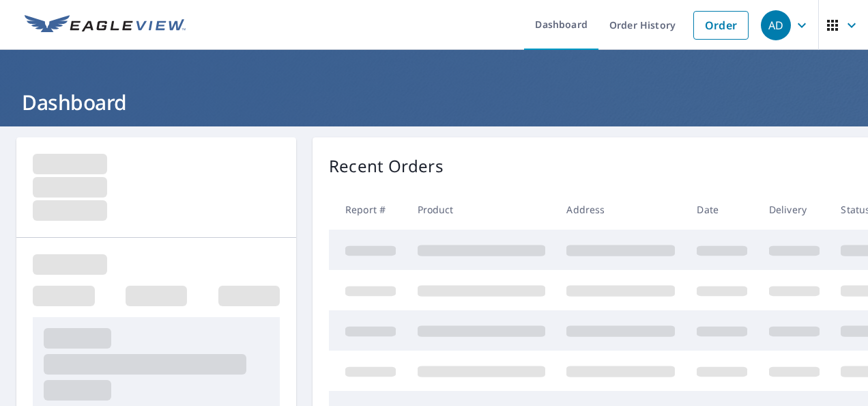 This screenshot has width=868, height=406. What do you see at coordinates (481, 209) in the screenshot?
I see `th: Product` at bounding box center [481, 209].